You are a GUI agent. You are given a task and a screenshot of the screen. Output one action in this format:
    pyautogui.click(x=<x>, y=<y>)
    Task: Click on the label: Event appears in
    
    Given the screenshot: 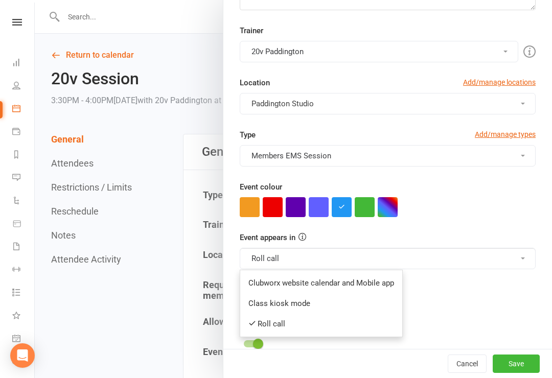 What is the action you would take?
    pyautogui.click(x=267, y=238)
    